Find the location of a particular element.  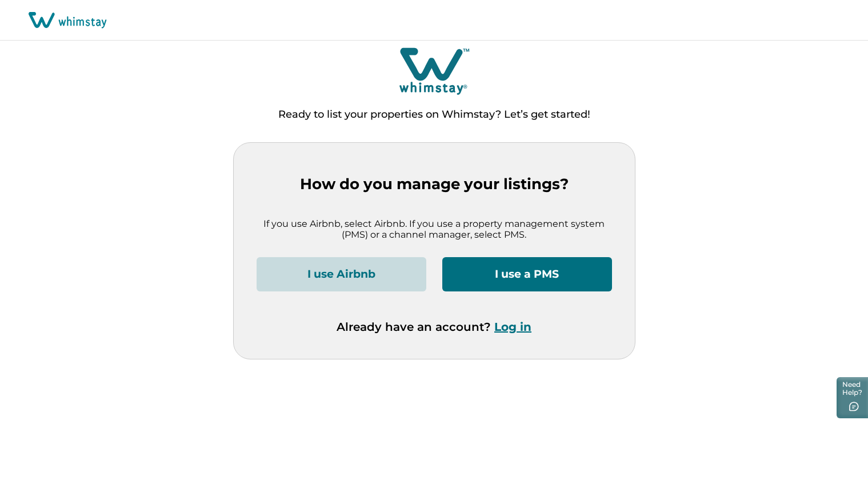

button: Log in is located at coordinates (512, 327).